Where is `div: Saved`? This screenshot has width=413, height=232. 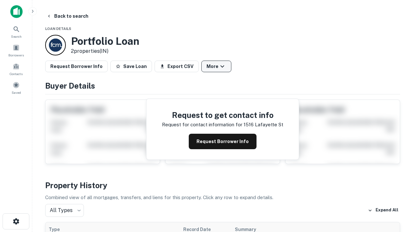
div: Saved is located at coordinates (16, 88).